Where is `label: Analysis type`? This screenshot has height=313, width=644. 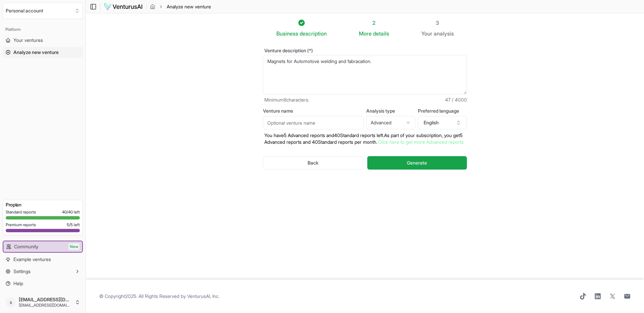 label: Analysis type is located at coordinates (390, 111).